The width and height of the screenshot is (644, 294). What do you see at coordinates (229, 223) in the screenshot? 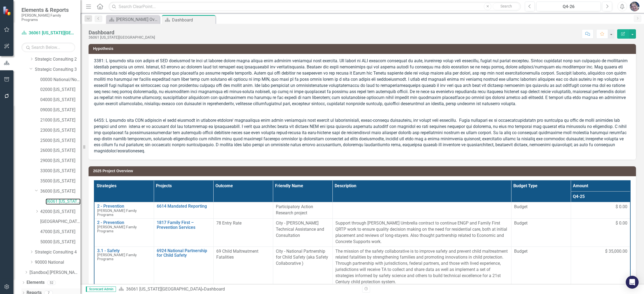
I see `span: 78 Entry Rate` at bounding box center [229, 223].